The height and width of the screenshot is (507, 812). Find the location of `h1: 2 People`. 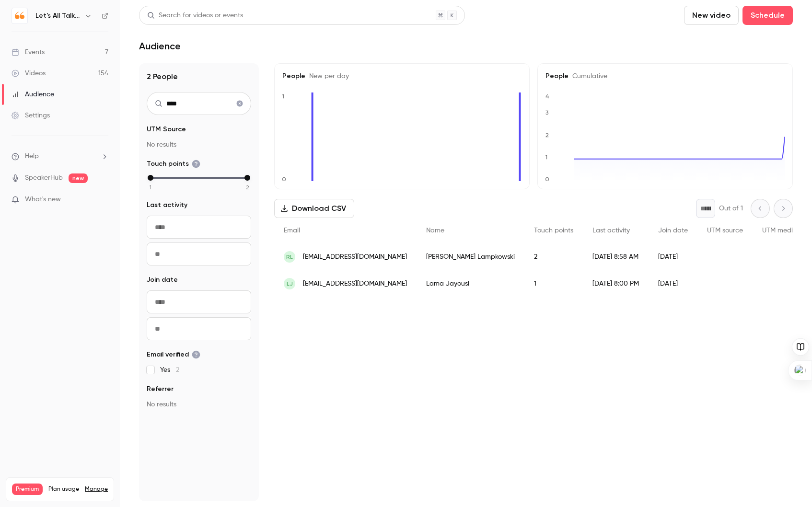

h1: 2 People is located at coordinates (199, 76).